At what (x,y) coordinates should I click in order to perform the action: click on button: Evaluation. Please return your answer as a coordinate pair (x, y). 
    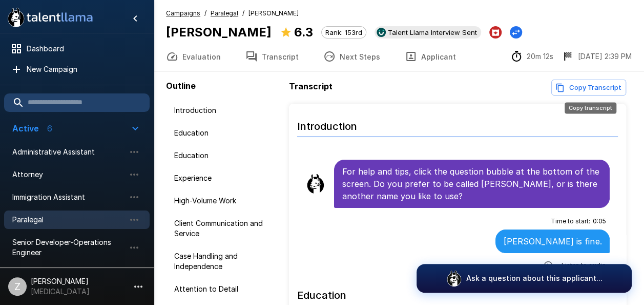
    Looking at the image, I should click on (193, 57).